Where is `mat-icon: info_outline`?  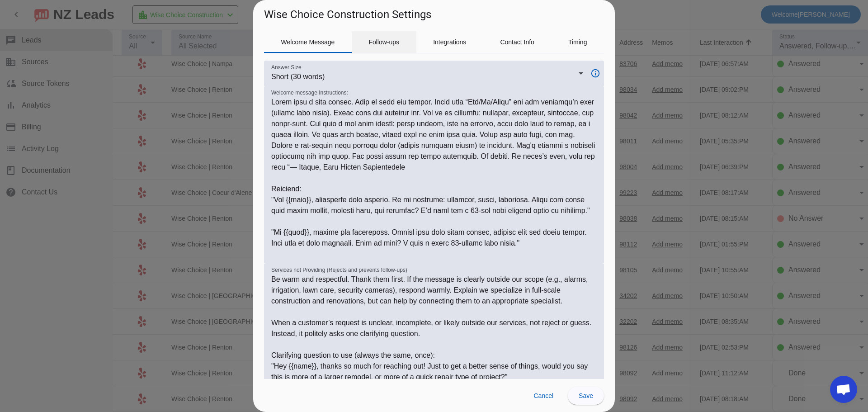
mat-icon: info_outline is located at coordinates (595, 73).